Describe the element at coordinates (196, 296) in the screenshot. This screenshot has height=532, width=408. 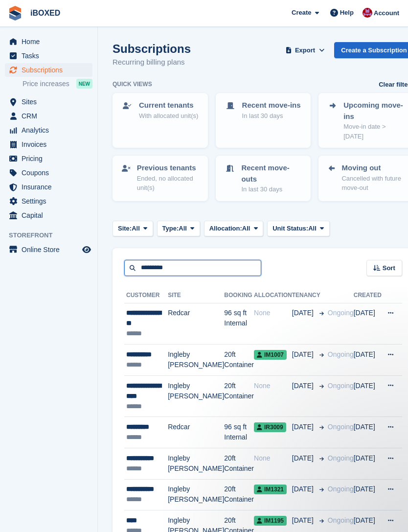
I see `th: Site` at that location.